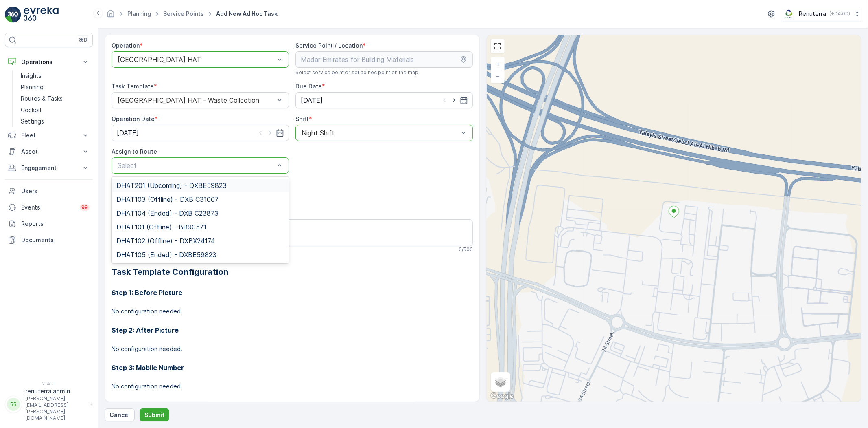  Describe the element at coordinates (167, 213) in the screenshot. I see `span: DHAT104 (Ended) - DXB C23873` at that location.